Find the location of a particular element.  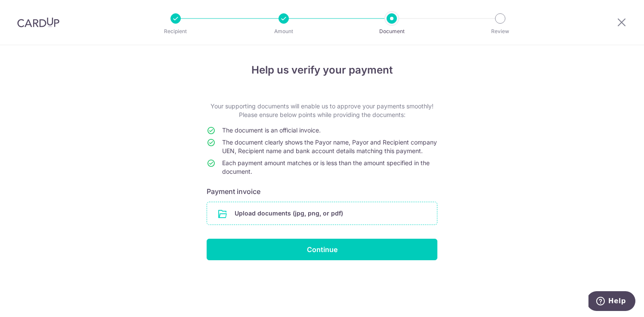

p: Your supporting documents will enable us to approve your payments smoothly! Please ensure below p... is located at coordinates (322, 111).